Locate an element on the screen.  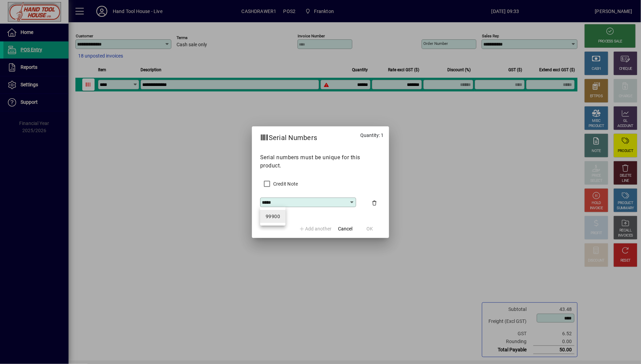
span: Cancel is located at coordinates (345, 229).